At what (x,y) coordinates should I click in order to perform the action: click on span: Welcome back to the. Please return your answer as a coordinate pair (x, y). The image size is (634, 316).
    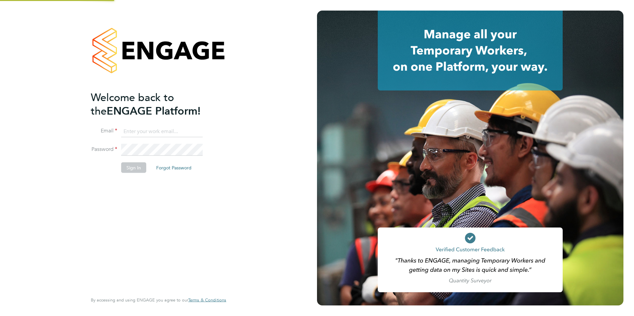
    Looking at the image, I should click on (132, 104).